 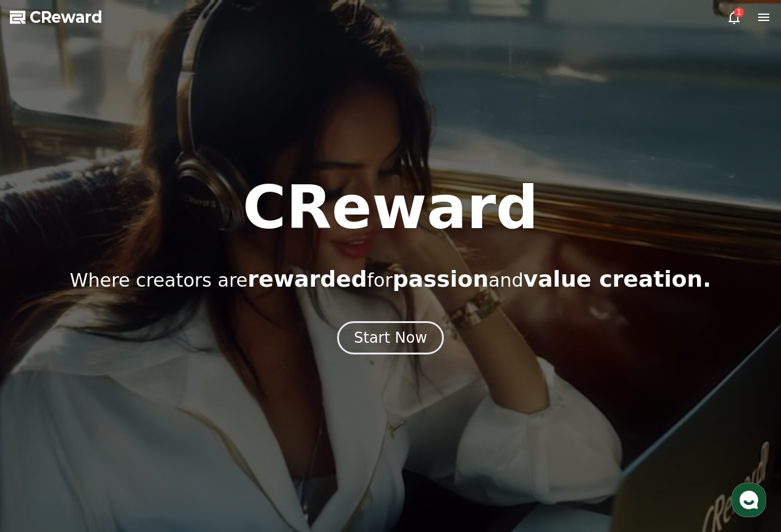 What do you see at coordinates (42, 414) in the screenshot?
I see `span: Home` at bounding box center [42, 414].